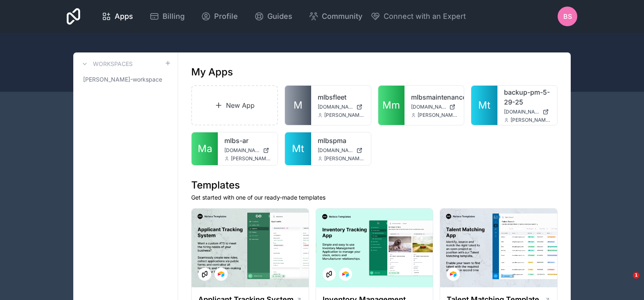  I want to click on span: Connect with an Expert, so click(425, 16).